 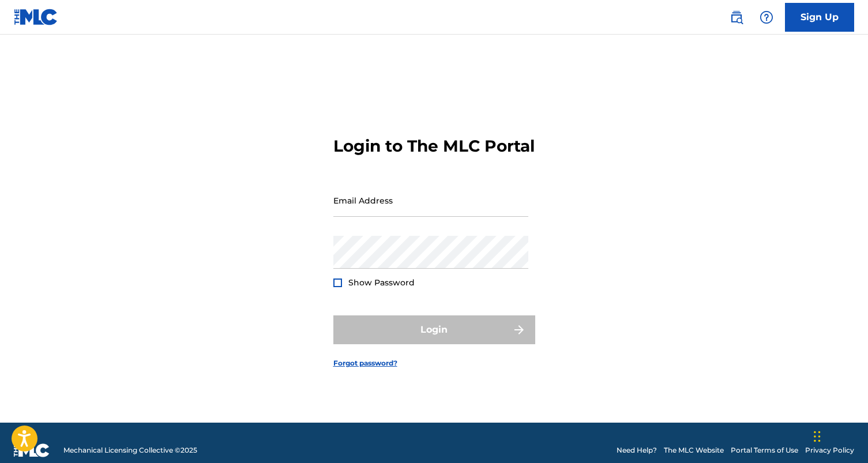 I want to click on div: Chat Widget, so click(x=840, y=436).